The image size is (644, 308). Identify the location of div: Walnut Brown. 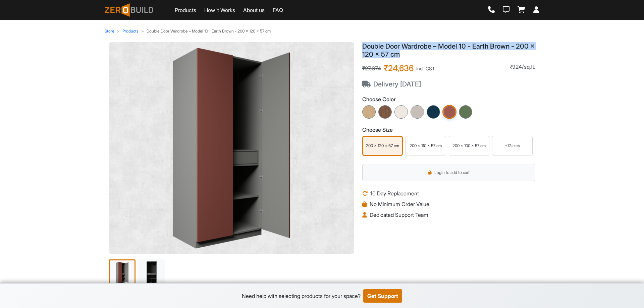
(385, 112).